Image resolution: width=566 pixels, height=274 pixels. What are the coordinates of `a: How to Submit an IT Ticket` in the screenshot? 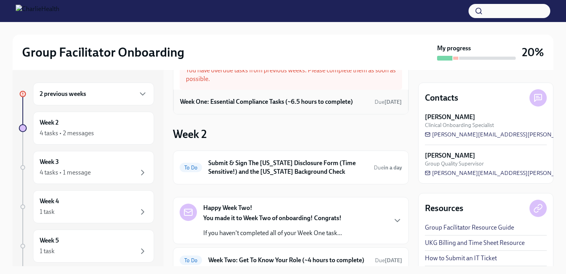 It's located at (461, 258).